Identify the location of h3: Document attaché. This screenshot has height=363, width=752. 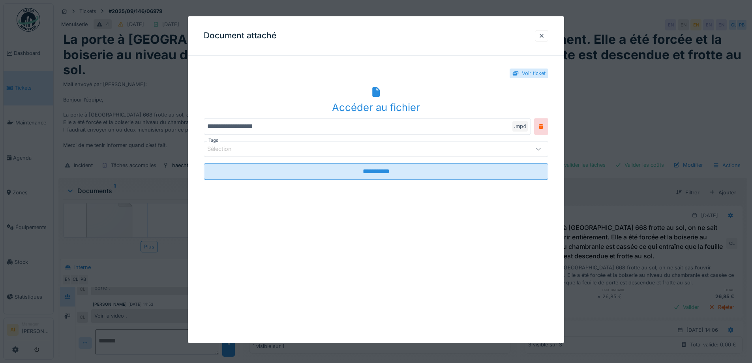
(240, 36).